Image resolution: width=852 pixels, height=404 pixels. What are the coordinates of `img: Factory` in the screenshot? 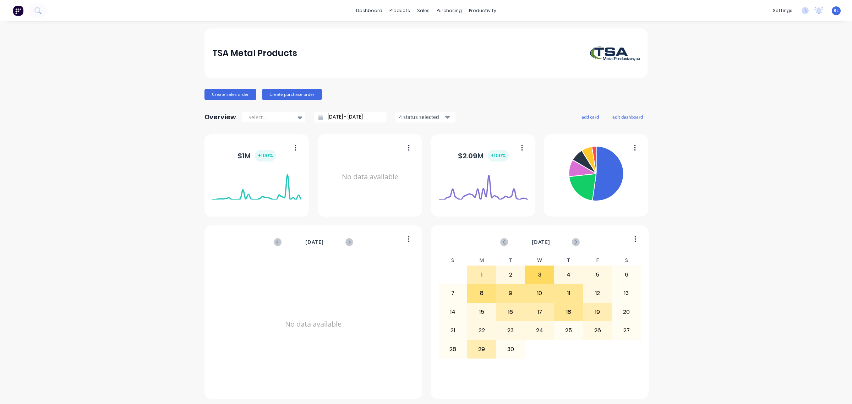 It's located at (18, 11).